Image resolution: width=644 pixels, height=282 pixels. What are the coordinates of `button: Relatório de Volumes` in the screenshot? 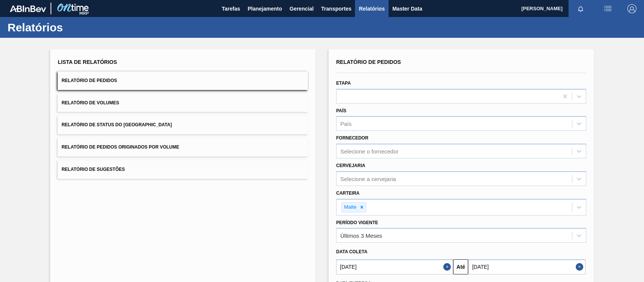 It's located at (183, 103).